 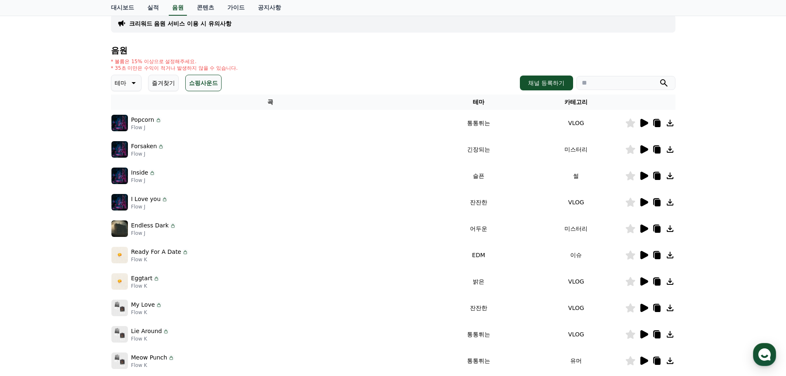 What do you see at coordinates (28, 272) in the screenshot?
I see `a: 홈` at bounding box center [28, 272].